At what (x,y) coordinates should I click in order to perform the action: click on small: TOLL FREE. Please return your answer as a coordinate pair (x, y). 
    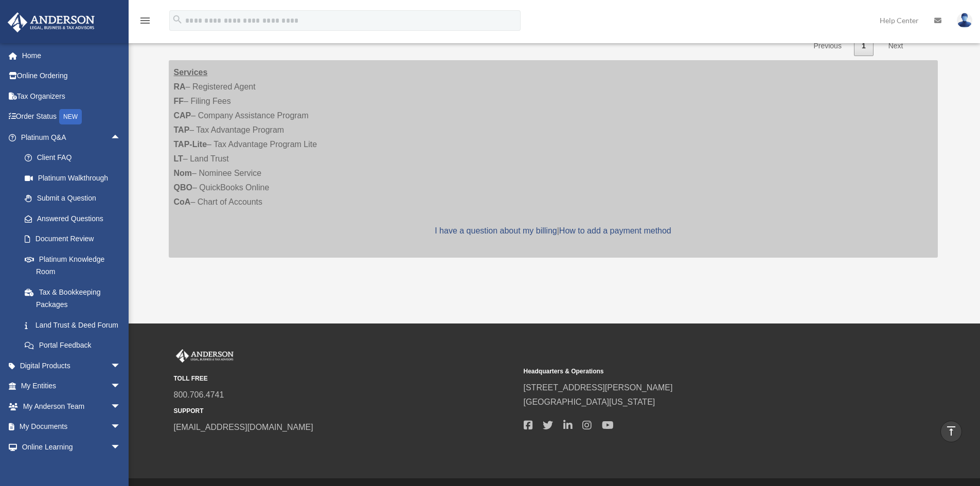
    Looking at the image, I should click on (345, 379).